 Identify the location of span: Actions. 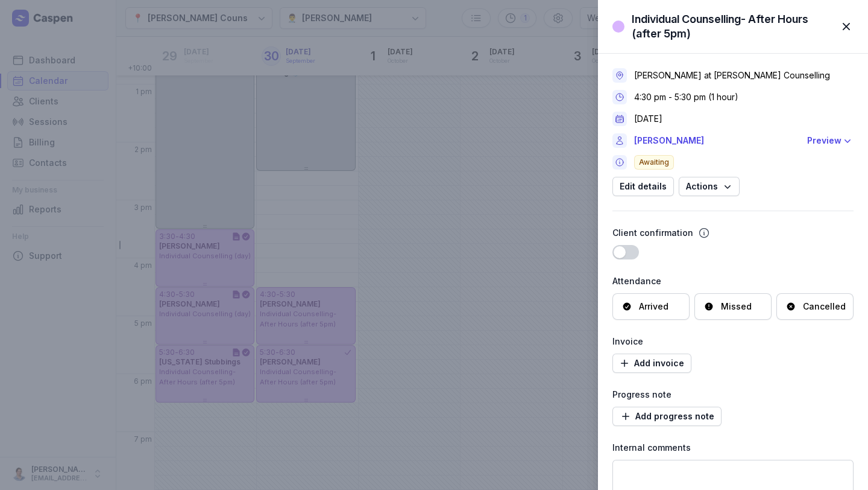
(709, 186).